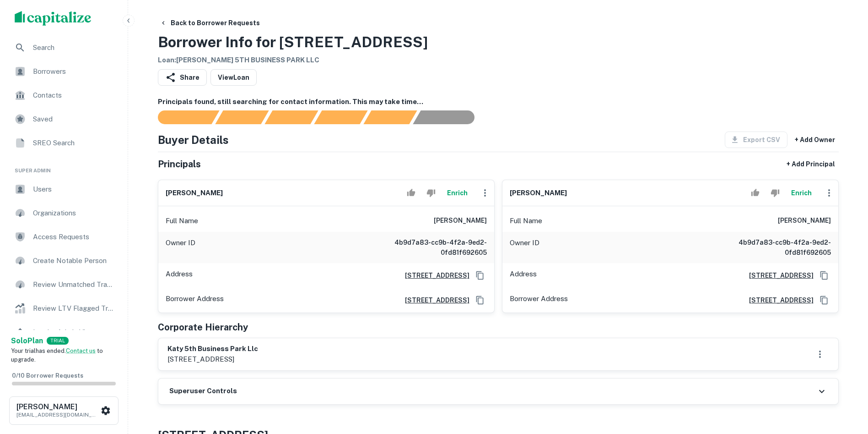 This screenshot has width=868, height=434. Describe the element at coordinates (74, 261) in the screenshot. I see `span: Create Notable Person` at that location.